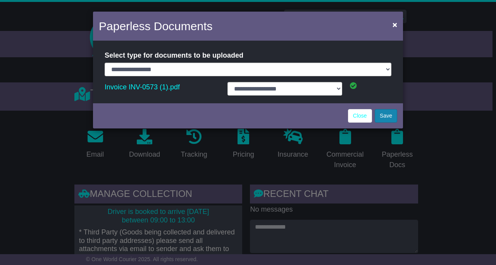 The width and height of the screenshot is (496, 265). What do you see at coordinates (142, 87) in the screenshot?
I see `a: Invoice INV-0573 (1).pdf` at bounding box center [142, 87].